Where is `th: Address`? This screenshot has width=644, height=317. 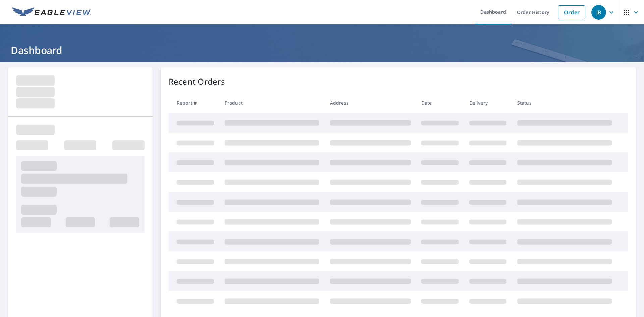 th: Address is located at coordinates (371, 102).